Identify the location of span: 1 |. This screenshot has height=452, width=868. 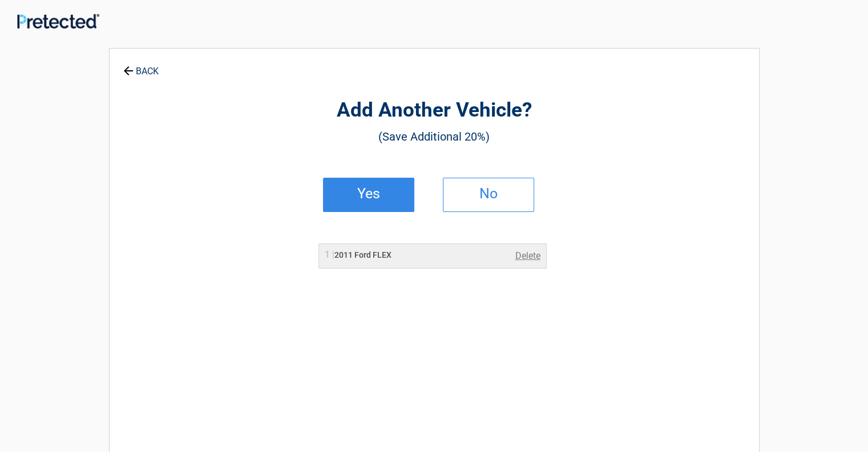
(329, 254).